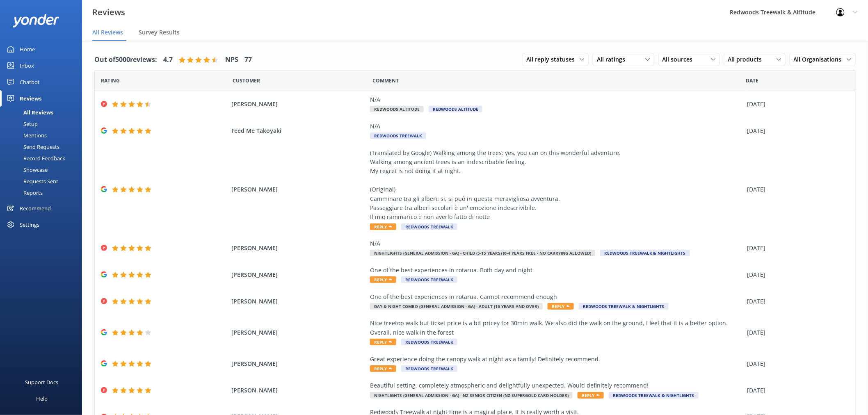  Describe the element at coordinates (232, 60) in the screenshot. I see `h4: NPS` at that location.